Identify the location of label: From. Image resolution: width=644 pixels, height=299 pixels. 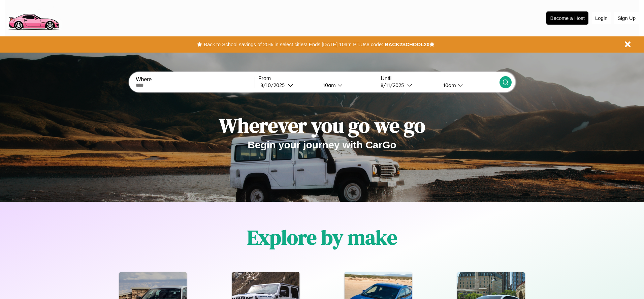
(317, 79).